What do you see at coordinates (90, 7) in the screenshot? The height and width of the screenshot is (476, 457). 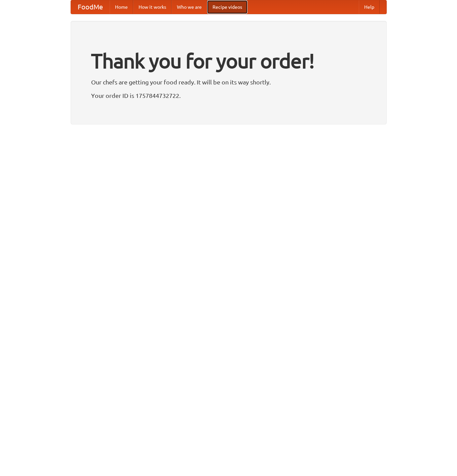 I see `a: FoodMe` at bounding box center [90, 7].